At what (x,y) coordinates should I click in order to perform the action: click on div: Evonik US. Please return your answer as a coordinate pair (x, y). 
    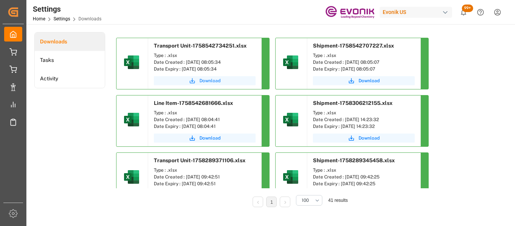
    Looking at the image, I should click on (416, 12).